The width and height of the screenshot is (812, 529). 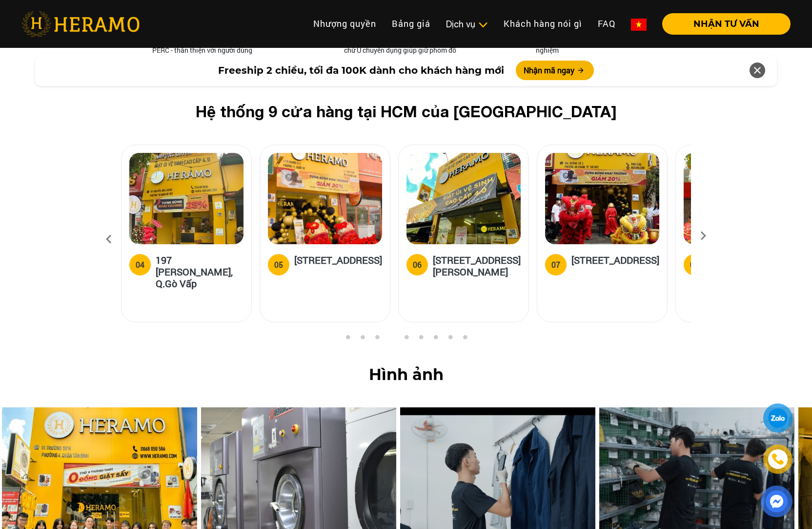 I want to click on img: heramo-logo.png, so click(x=80, y=24).